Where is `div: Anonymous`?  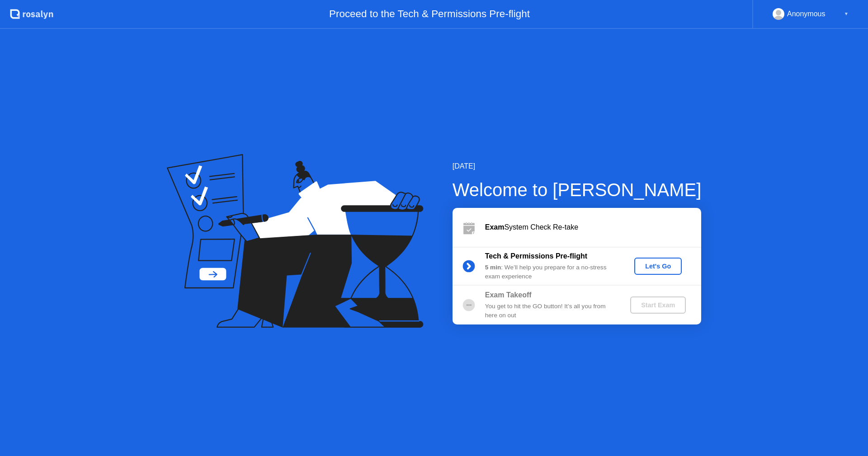
div: Anonymous is located at coordinates (806, 14).